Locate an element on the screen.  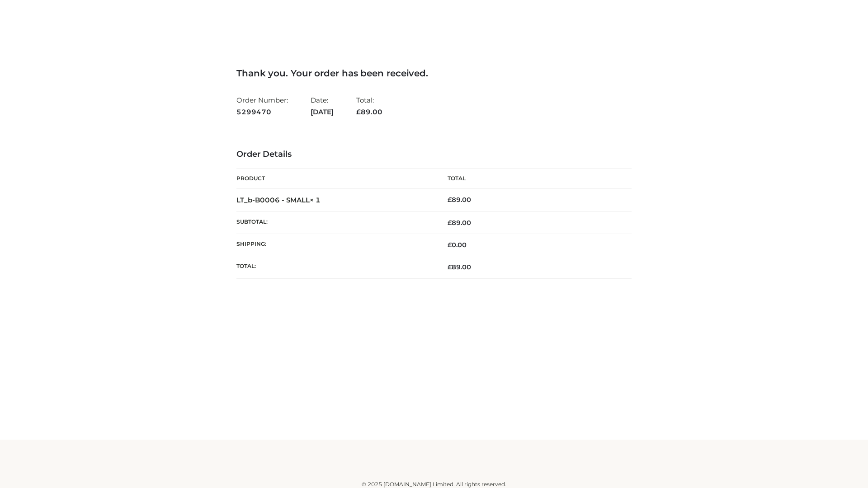
th: Product is located at coordinates (335, 178).